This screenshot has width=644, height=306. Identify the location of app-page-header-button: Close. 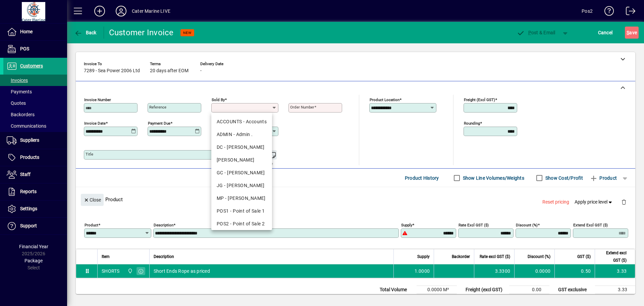
(92, 199).